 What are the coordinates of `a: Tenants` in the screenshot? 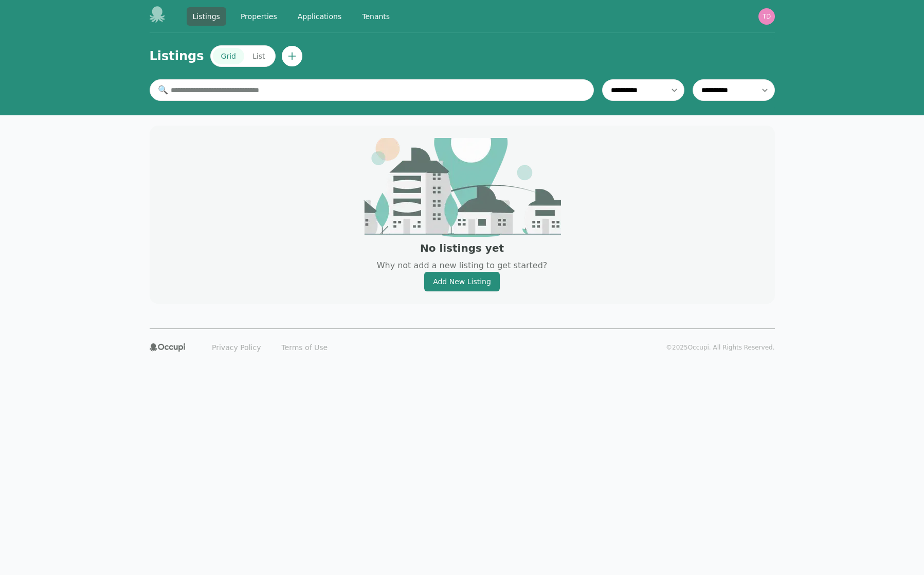 It's located at (376, 16).